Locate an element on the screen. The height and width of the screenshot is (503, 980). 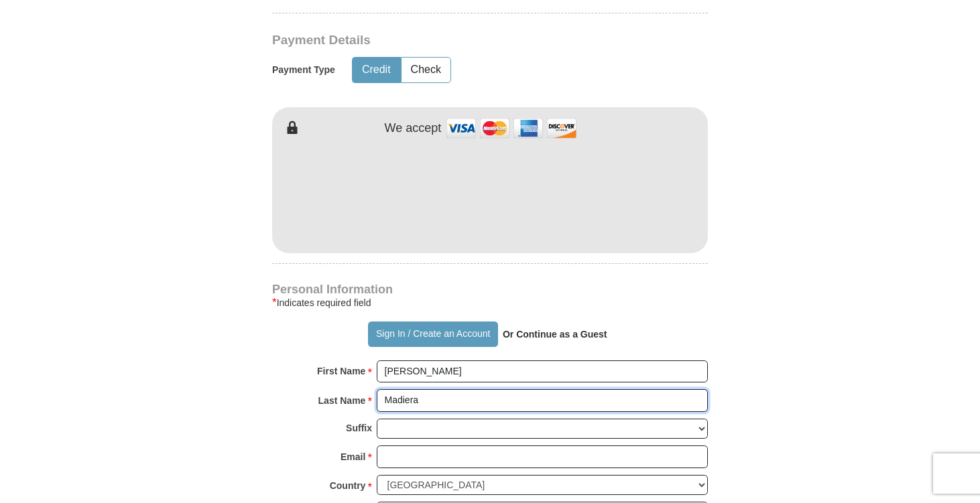
button: Credit is located at coordinates (376, 70).